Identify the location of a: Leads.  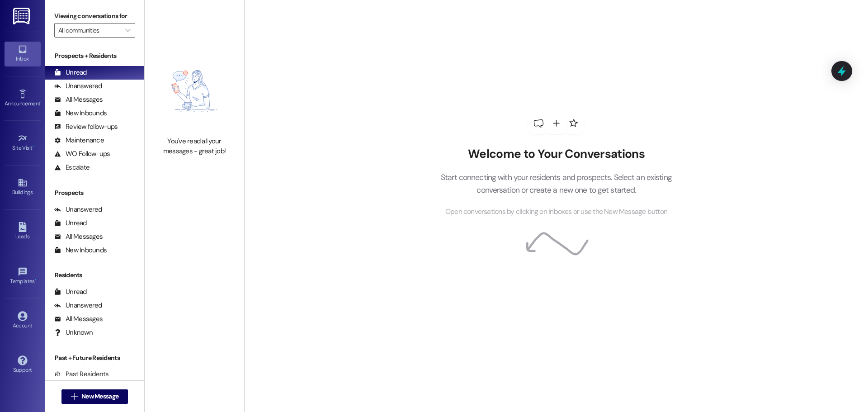
(22, 232).